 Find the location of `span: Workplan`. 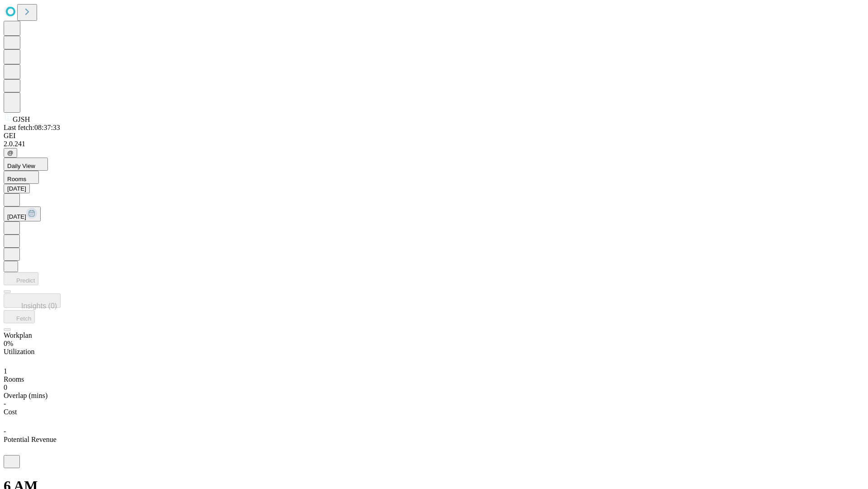

span: Workplan is located at coordinates (17, 335).